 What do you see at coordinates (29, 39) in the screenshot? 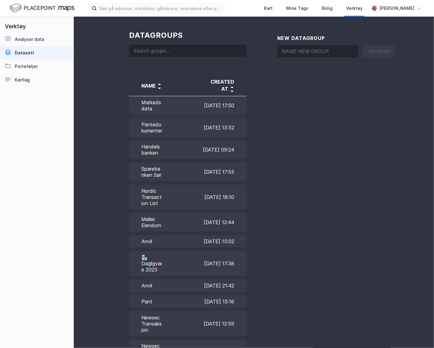
I see `div: Analyser data` at bounding box center [29, 39].